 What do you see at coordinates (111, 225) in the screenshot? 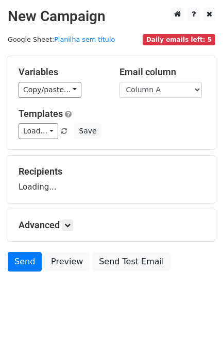
I see `h5: Advanced` at bounding box center [111, 225].